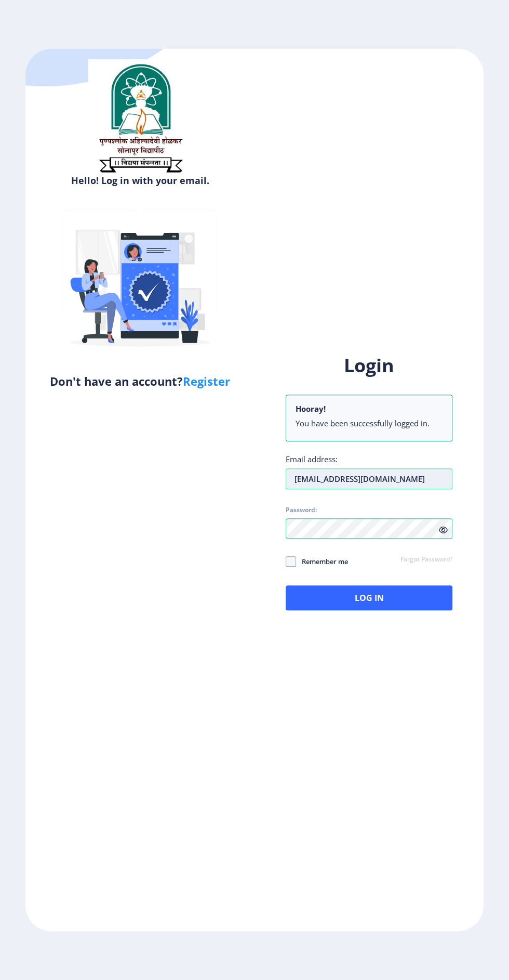 The image size is (509, 980). I want to click on label: Password:, so click(301, 509).